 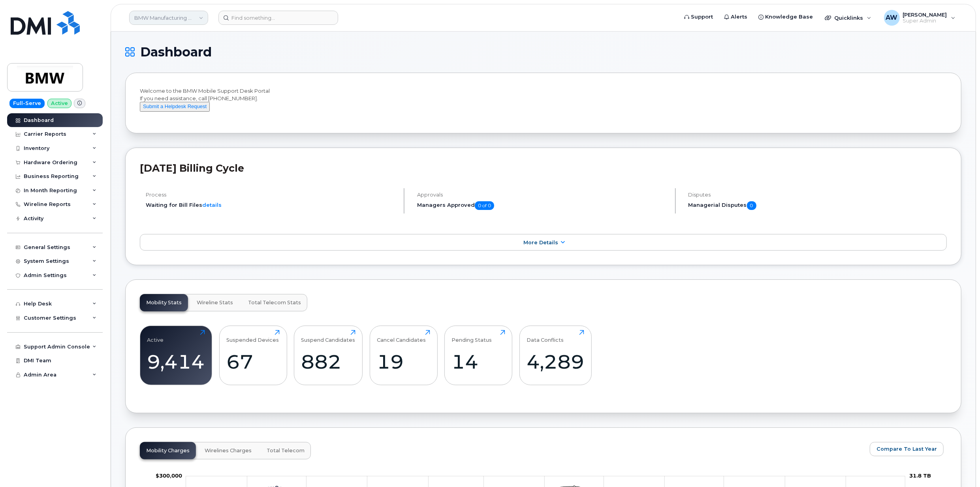 I want to click on a: Suspended Devices67, so click(x=253, y=355).